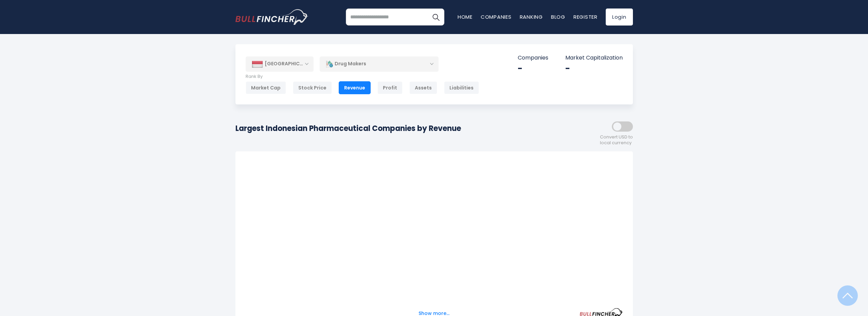 This screenshot has width=868, height=316. I want to click on a: Register, so click(586, 17).